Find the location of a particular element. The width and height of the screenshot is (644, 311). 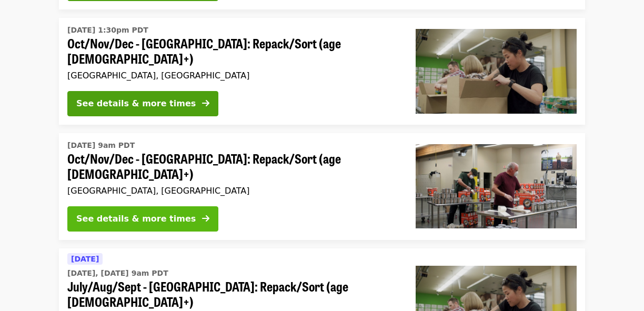

a: See details for "Oct/Nov/Dec - Portland: Repack/Sort (age 8+)" is located at coordinates (322, 71).